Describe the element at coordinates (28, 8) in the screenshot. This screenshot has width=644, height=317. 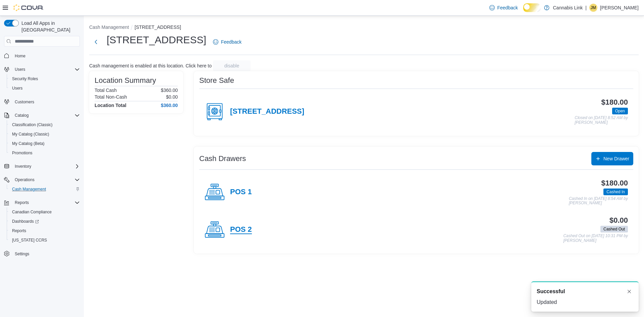
I see `img: Cova` at that location.